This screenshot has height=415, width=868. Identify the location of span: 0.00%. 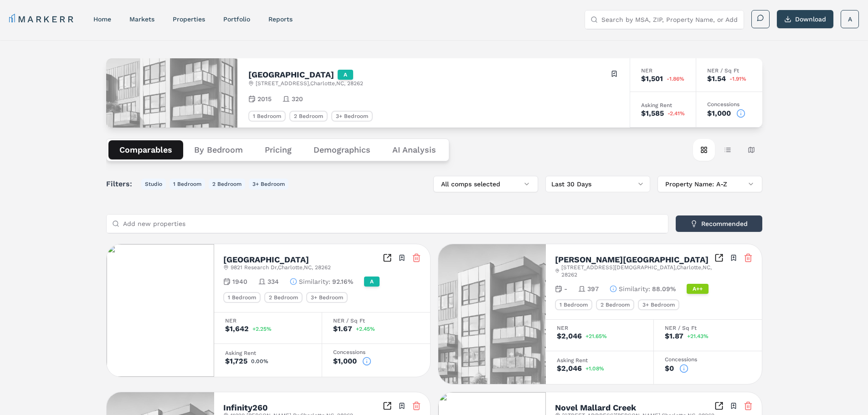
(260, 361).